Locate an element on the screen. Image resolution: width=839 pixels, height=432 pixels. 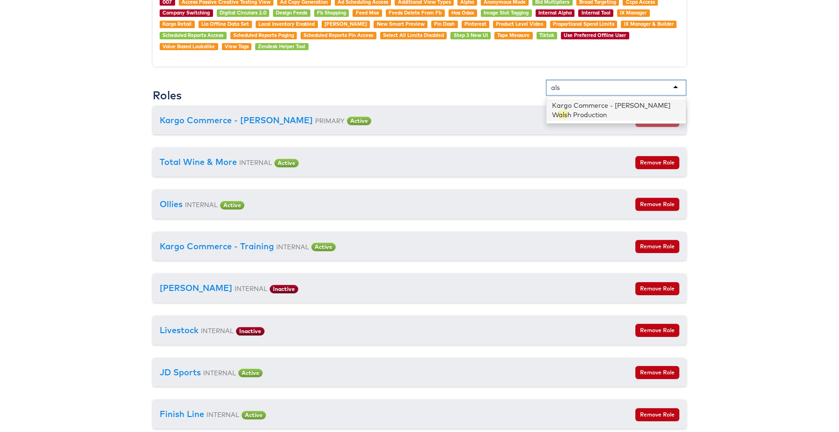
a: Livestock is located at coordinates (179, 330).